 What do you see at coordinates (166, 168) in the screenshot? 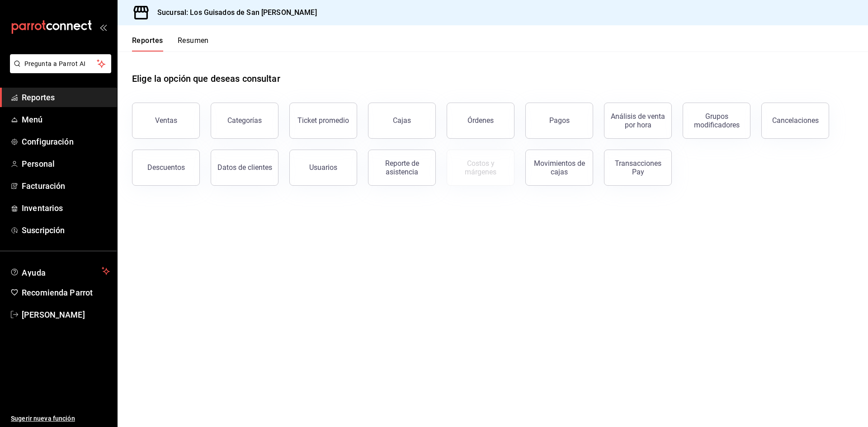
I see `button: Descuentos` at bounding box center [166, 168].